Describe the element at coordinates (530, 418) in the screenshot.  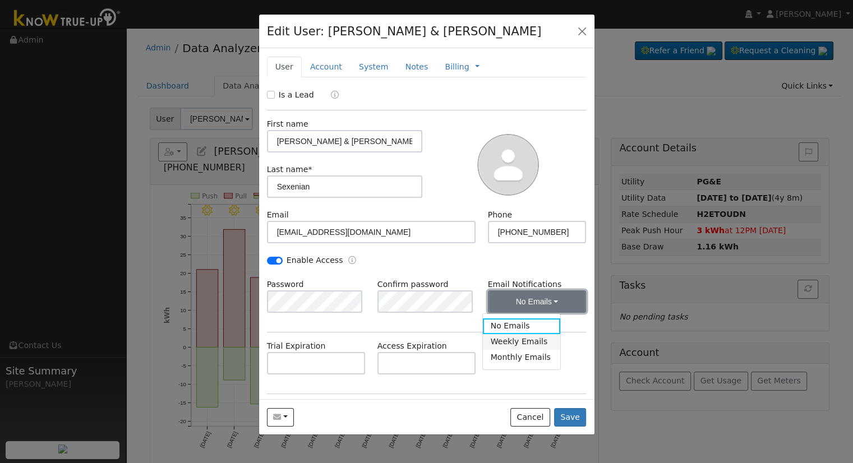
I see `button: Cancel` at that location.